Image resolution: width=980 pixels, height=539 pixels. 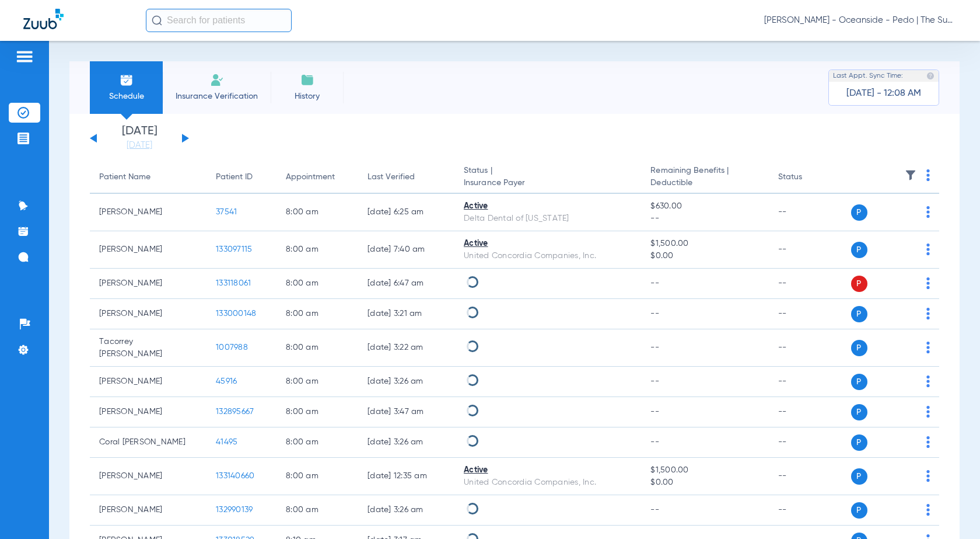 What do you see at coordinates (217, 80) in the screenshot?
I see `img: Manual Insurance Verification` at bounding box center [217, 80].